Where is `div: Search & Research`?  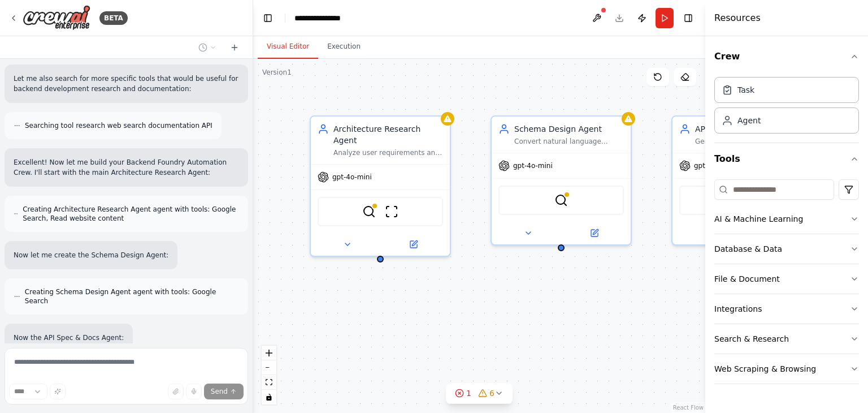
div: Search & Research is located at coordinates (751, 339).